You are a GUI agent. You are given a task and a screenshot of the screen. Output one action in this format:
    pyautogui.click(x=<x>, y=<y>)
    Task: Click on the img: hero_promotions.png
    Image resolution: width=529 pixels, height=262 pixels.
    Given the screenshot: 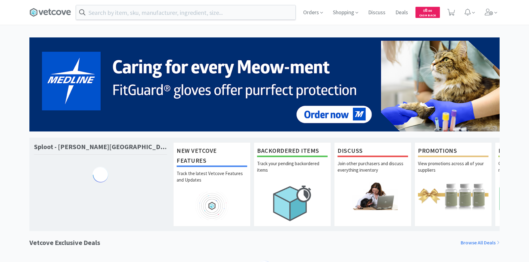 What is the action you would take?
    pyautogui.click(x=453, y=196)
    